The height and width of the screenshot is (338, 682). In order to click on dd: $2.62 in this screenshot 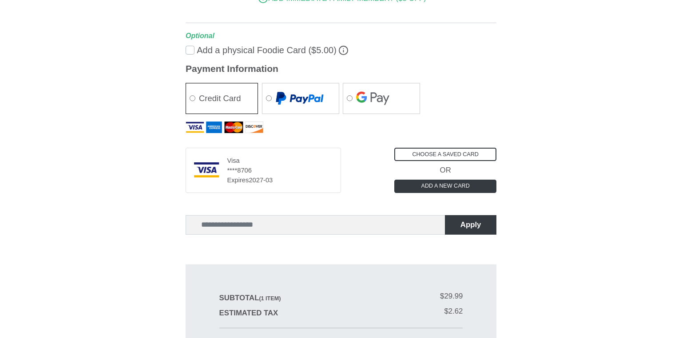, I will do `click(402, 311)`.